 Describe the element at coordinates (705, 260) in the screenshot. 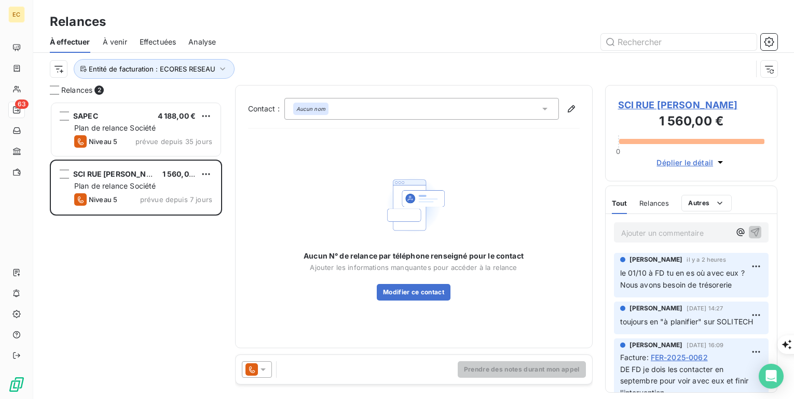

I see `span: il y a 2 heures` at that location.